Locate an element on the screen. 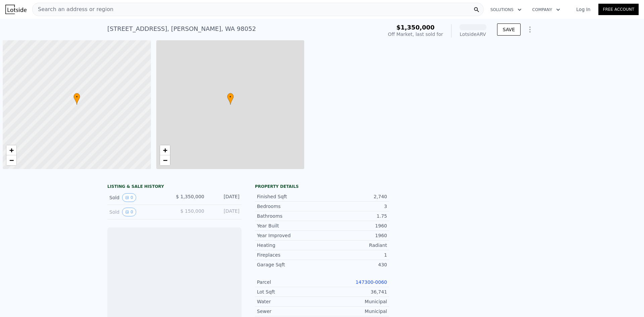  a: Log In is located at coordinates (583, 9).